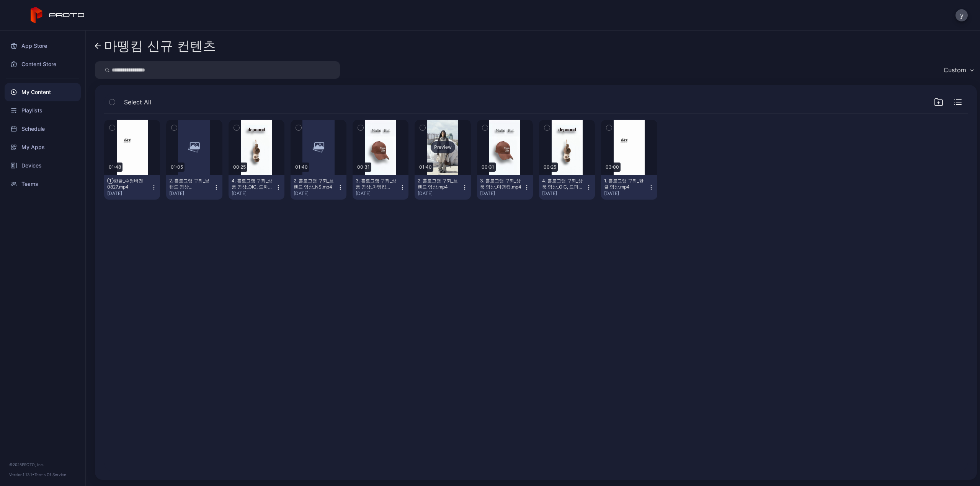 This screenshot has width=980, height=486. What do you see at coordinates (625, 184) in the screenshot?
I see `div: 1. 홀로그램 구좌_한글 영상.mp4` at bounding box center [625, 184].